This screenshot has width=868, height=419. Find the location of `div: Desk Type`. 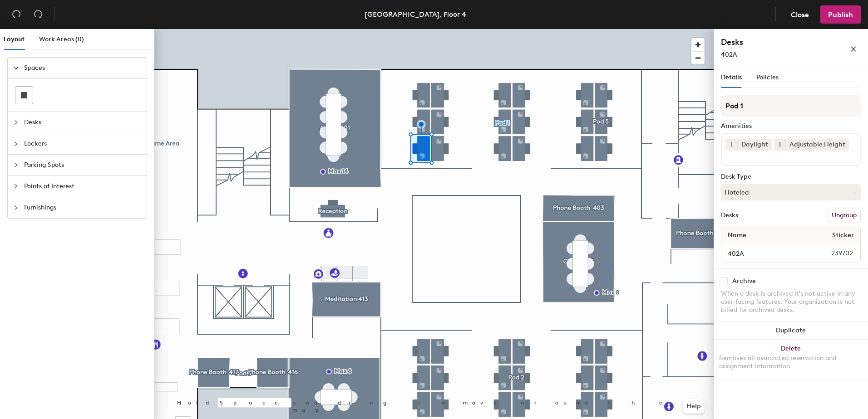

div: Desk Type is located at coordinates (791, 177).